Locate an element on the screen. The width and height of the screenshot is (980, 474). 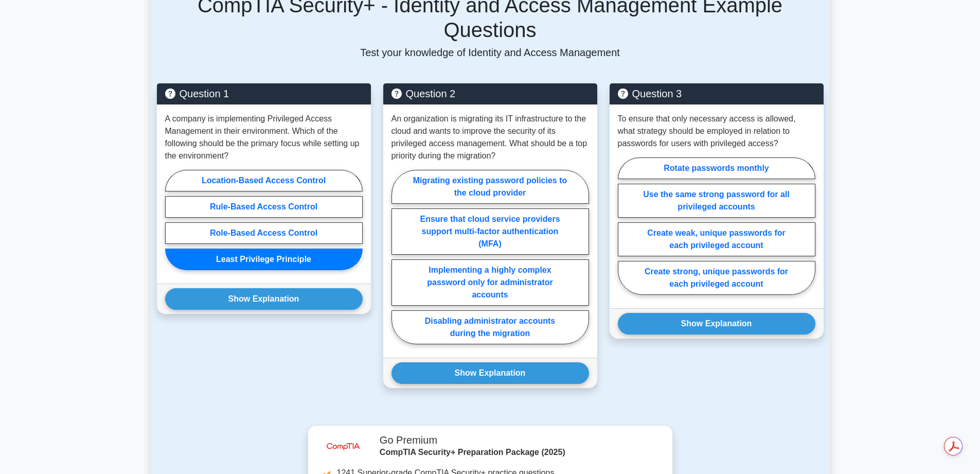
label: Least Privilege Principle is located at coordinates (264, 259).